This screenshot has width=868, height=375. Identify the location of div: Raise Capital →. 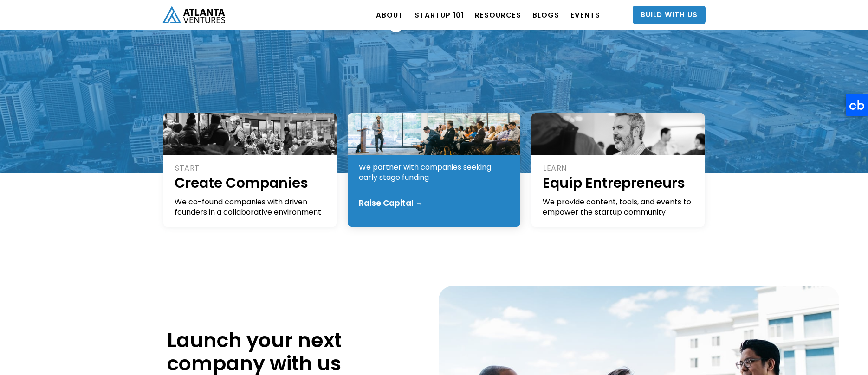
(391, 203).